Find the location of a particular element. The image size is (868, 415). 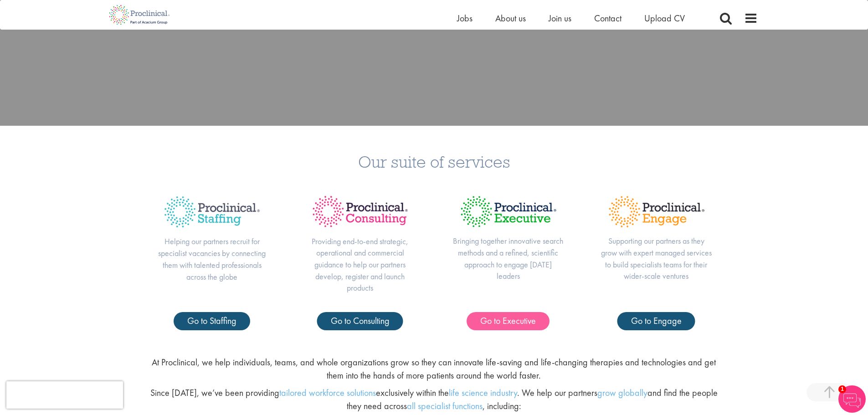

span: Join us is located at coordinates (560, 18).